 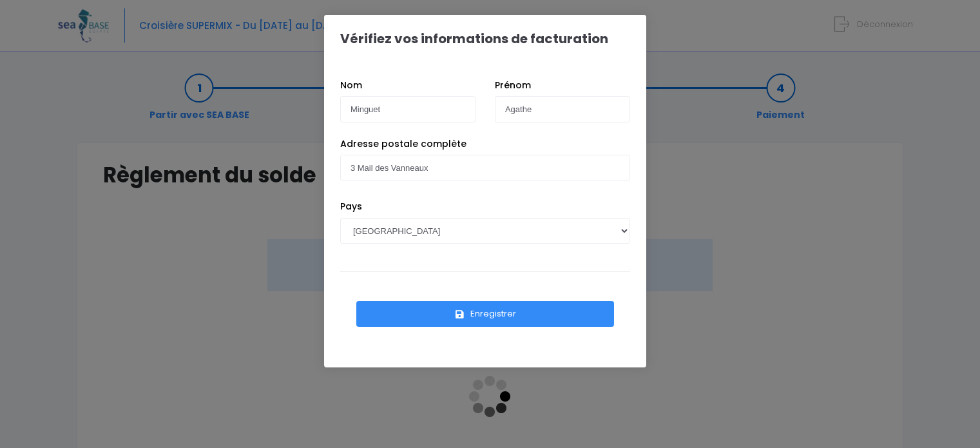 What do you see at coordinates (351, 206) in the screenshot?
I see `label: Pays` at bounding box center [351, 206].